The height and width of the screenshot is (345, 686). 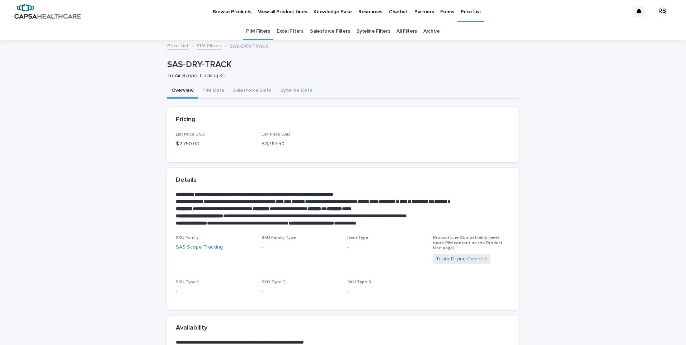 I want to click on button: PIM Data, so click(x=213, y=91).